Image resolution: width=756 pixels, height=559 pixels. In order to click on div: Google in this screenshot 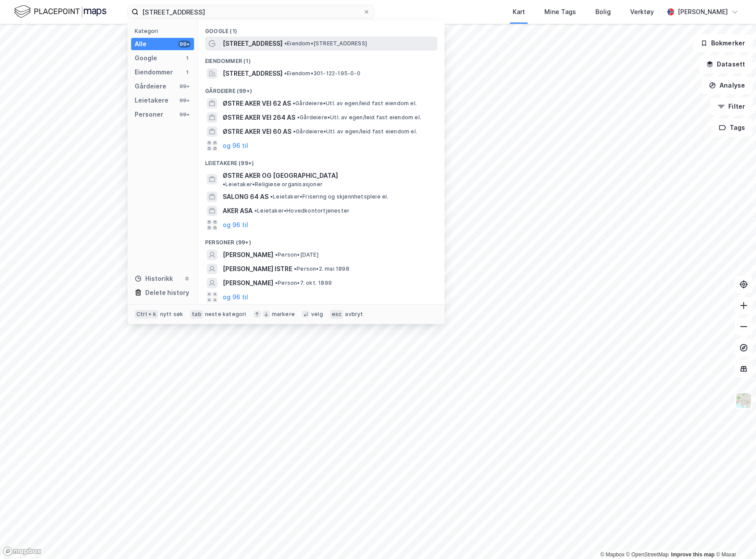, I will do `click(146, 58)`.